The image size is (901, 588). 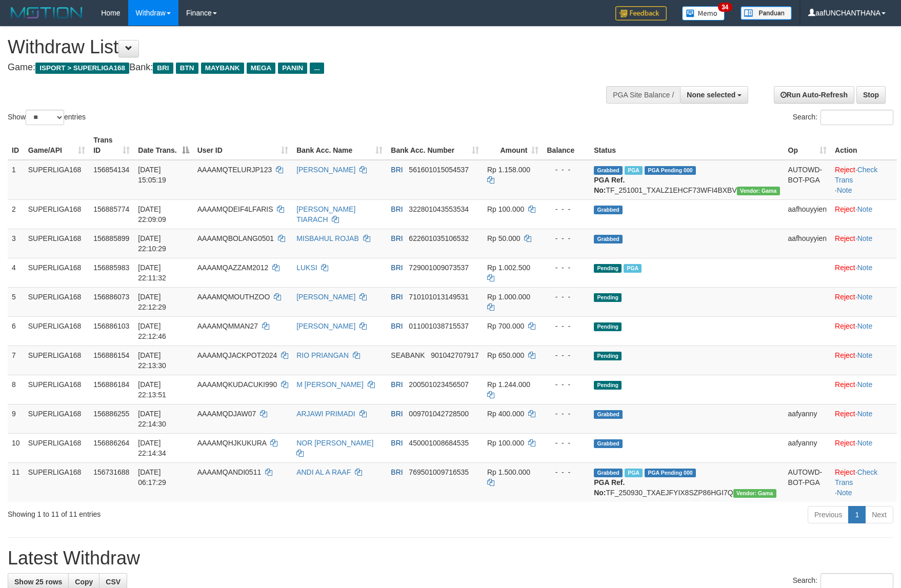 I want to click on span: MAYBANK, so click(x=223, y=68).